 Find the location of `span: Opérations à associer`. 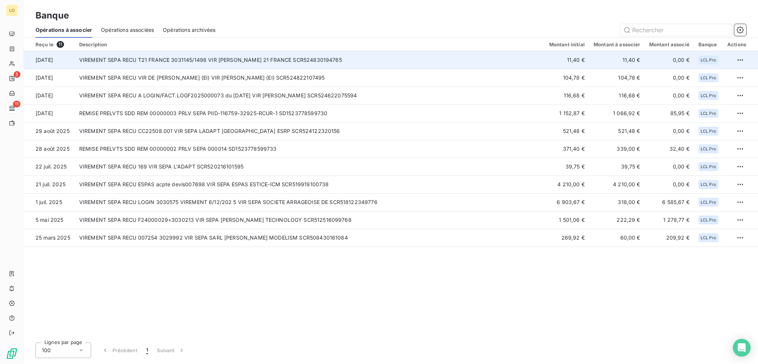

span: Opérations à associer is located at coordinates (64, 30).